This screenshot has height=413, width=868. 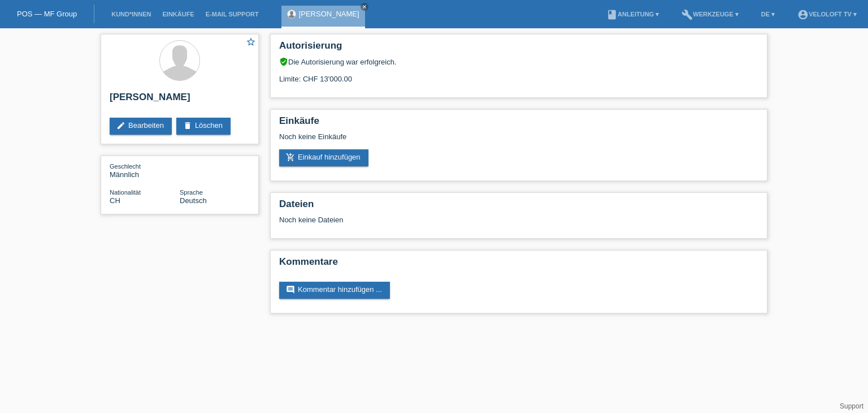 What do you see at coordinates (141, 126) in the screenshot?
I see `a: editBearbeiten` at bounding box center [141, 126].